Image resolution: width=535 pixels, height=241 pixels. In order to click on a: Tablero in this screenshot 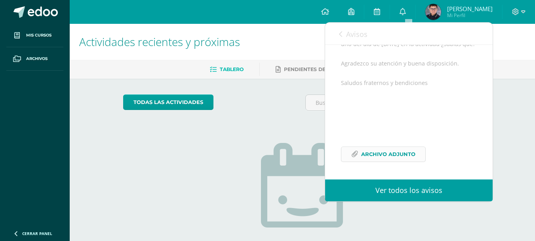, I will do `click(227, 69)`.